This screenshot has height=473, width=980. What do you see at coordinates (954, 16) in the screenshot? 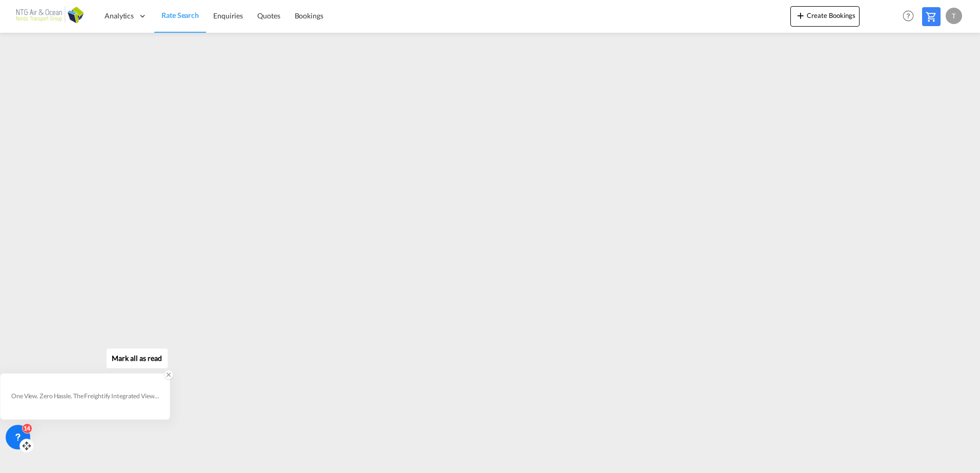
I see `div: T` at bounding box center [954, 16].